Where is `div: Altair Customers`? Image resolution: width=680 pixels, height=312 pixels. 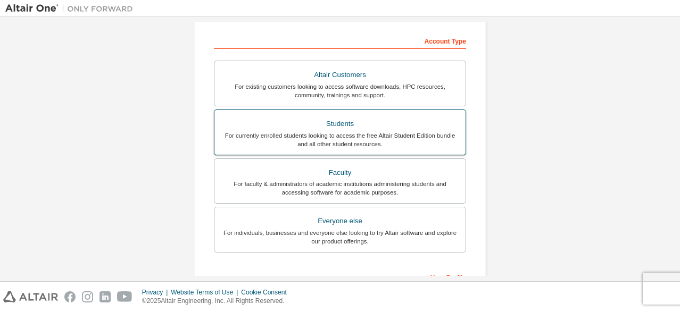 div: Altair Customers is located at coordinates (340, 75).